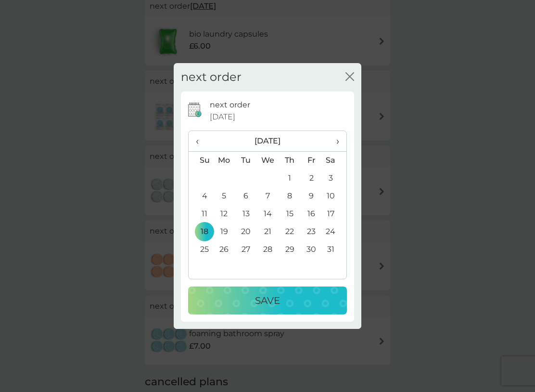 This screenshot has width=535, height=392. What do you see at coordinates (311, 178) in the screenshot?
I see `td: 2` at bounding box center [311, 178].